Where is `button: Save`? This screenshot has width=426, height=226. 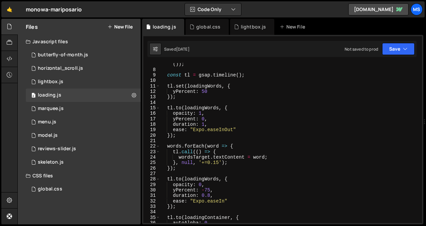
button: Save is located at coordinates (398, 49).